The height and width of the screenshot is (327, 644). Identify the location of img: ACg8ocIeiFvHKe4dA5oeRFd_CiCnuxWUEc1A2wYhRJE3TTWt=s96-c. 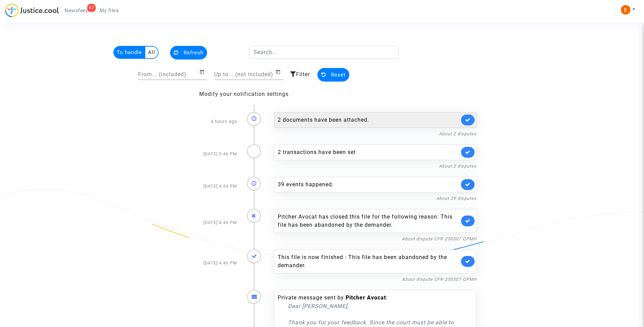
(626, 10).